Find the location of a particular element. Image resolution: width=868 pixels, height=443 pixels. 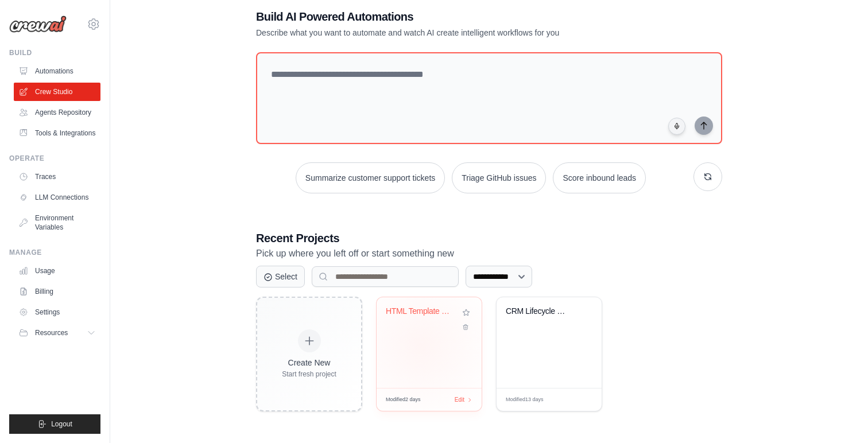

button: Add to favorites is located at coordinates (466, 313).